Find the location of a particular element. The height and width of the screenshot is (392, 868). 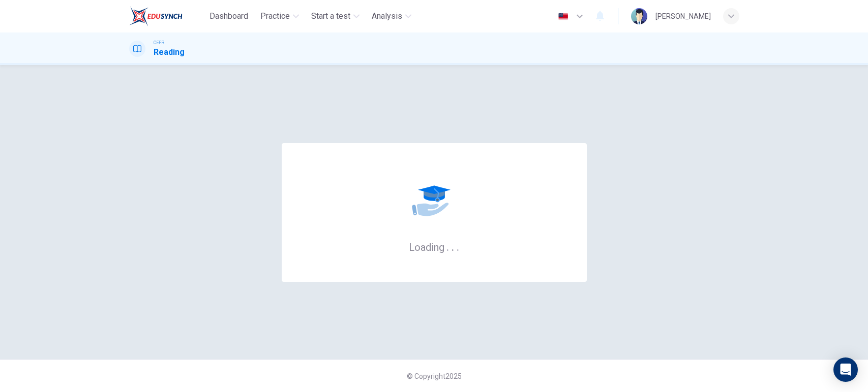

div: Open Intercom Messenger is located at coordinates (846, 370).